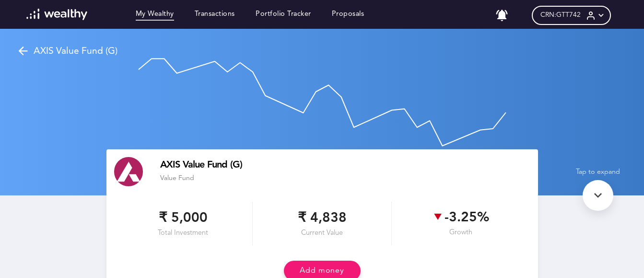 This screenshot has height=278, width=644. I want to click on div: AXIS Value Fund (G), so click(346, 165).